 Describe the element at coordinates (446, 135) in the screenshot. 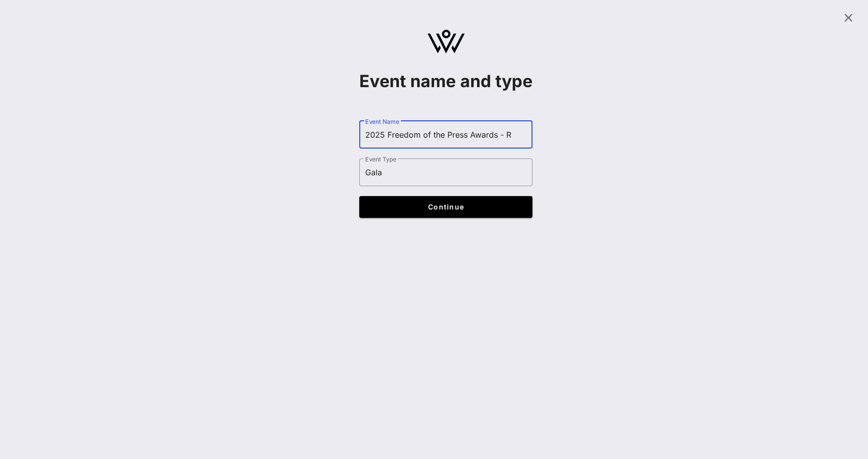

I see `input: Event Name` at that location.